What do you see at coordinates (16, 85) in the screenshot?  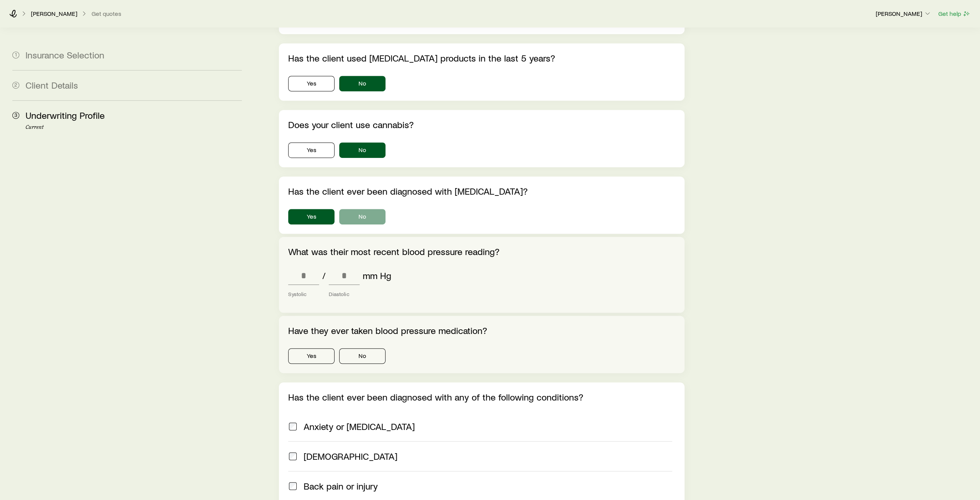 I see `span: 2` at bounding box center [16, 85].